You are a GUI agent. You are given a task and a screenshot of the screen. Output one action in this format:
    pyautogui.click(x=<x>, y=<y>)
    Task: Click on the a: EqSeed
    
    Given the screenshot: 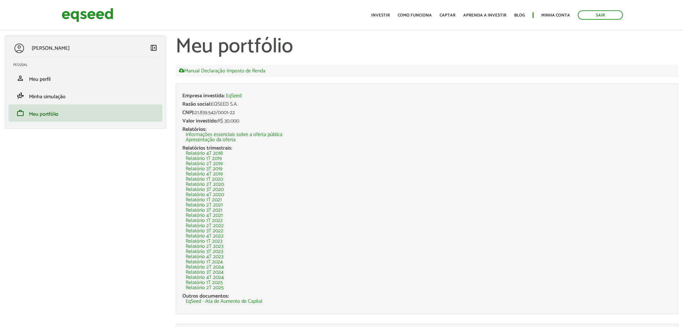 What is the action you would take?
    pyautogui.click(x=234, y=96)
    